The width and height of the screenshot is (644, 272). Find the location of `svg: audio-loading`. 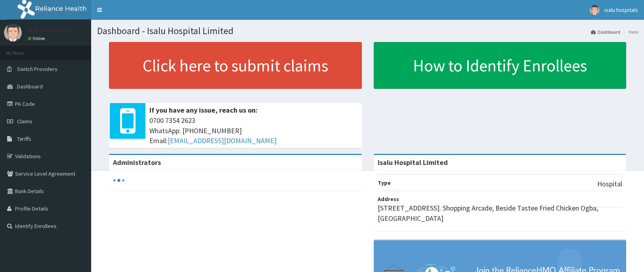

svg: audio-loading is located at coordinates (119, 180).